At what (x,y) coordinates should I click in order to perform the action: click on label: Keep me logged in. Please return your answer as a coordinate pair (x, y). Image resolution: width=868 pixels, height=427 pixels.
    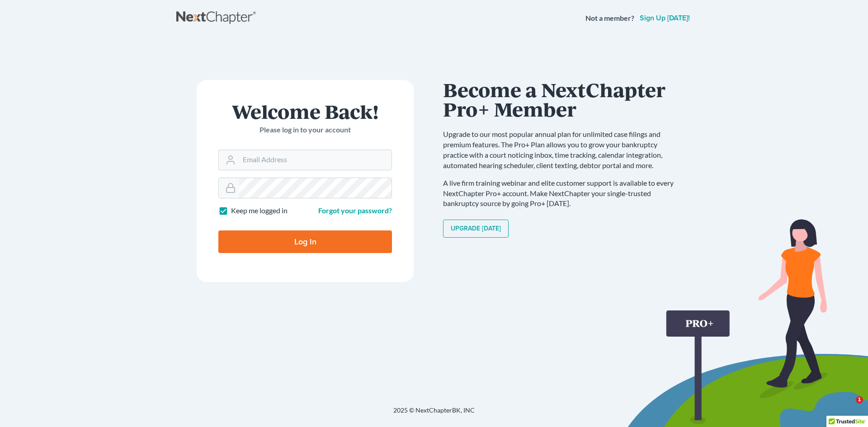
    Looking at the image, I should click on (259, 210).